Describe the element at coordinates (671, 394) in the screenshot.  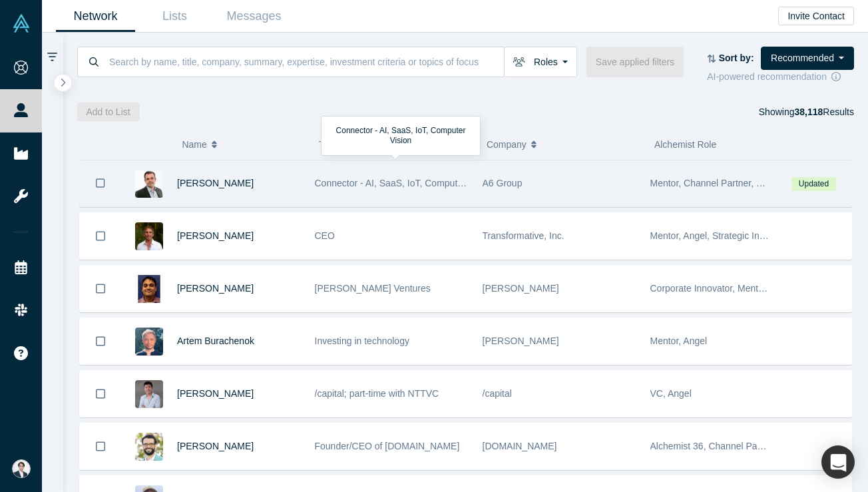
I see `span: VC, Angel` at that location.